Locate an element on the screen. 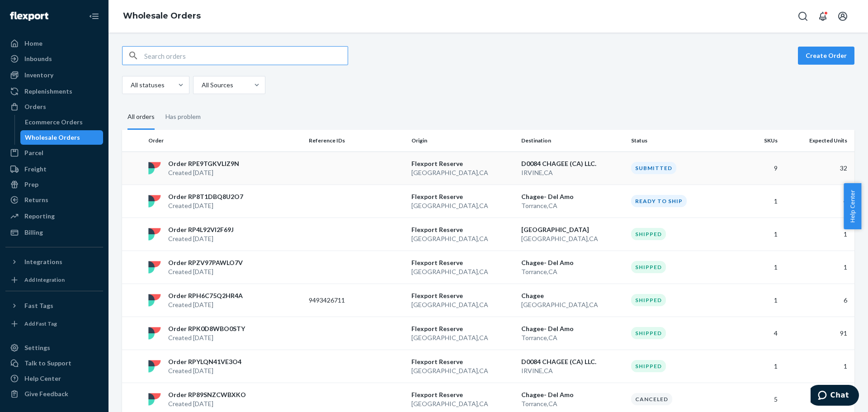 The image size is (868, 412). button: Open notifications is located at coordinates (823, 16).